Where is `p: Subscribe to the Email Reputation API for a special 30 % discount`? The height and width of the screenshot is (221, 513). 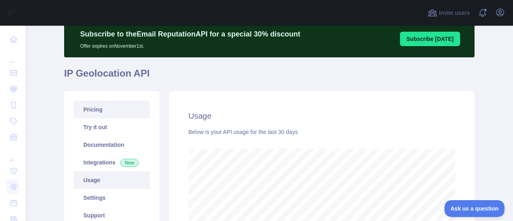 p: Subscribe to the Email Reputation API for a special 30 % discount is located at coordinates (190, 34).